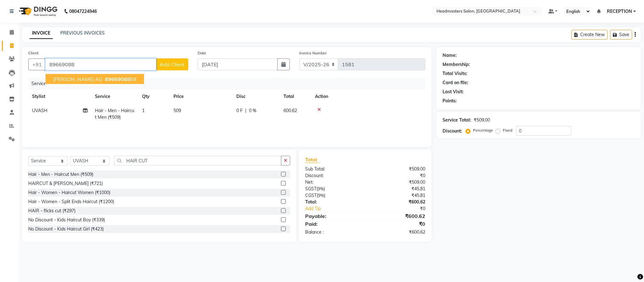  Describe the element at coordinates (41, 33) in the screenshot. I see `a: INVOICE` at that location.